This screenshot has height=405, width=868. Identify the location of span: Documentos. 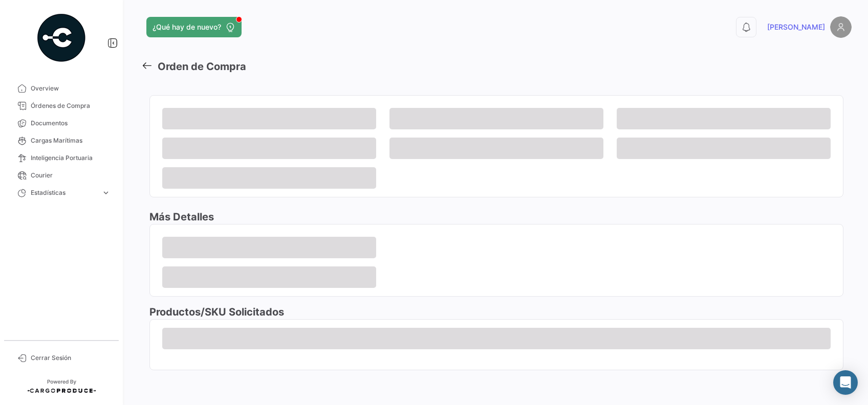
(71, 123).